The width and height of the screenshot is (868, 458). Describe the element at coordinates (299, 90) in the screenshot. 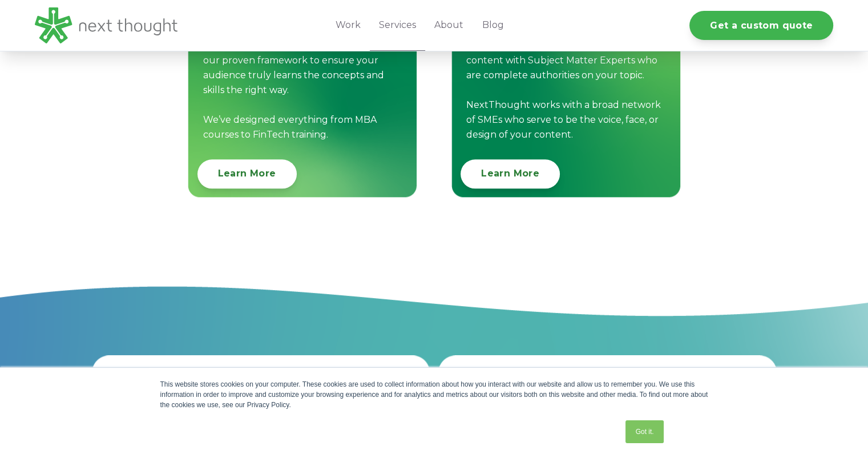

I see `span: NextThought’s learning design team uses our proven framework to ensure your audience truly learns...` at that location.